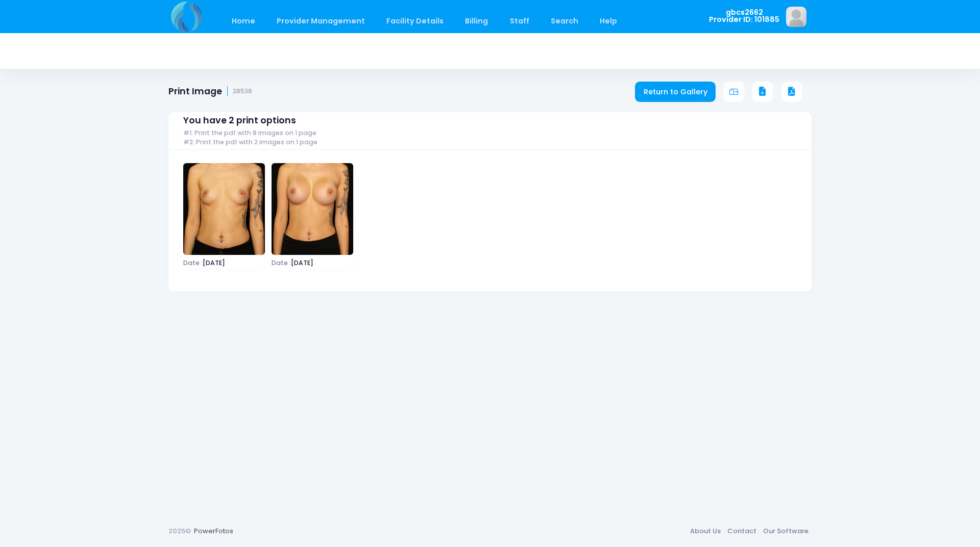  What do you see at coordinates (476, 21) in the screenshot?
I see `a: Billing` at bounding box center [476, 21].